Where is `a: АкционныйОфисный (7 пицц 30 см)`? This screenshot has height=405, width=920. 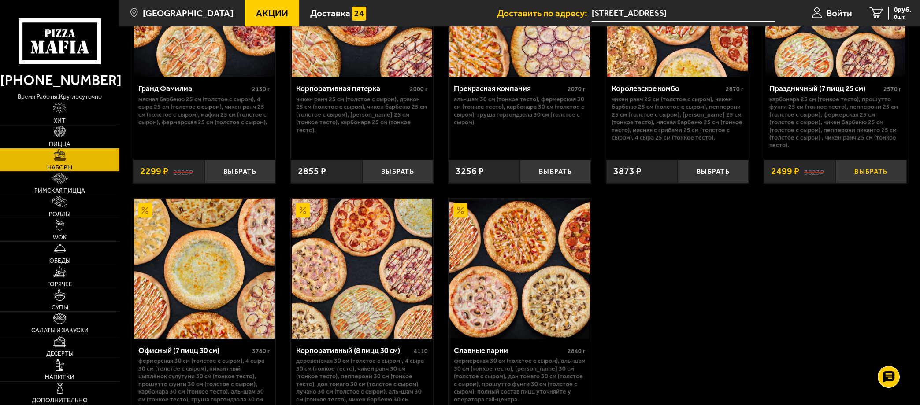 a: АкционныйОфисный (7 пицц 30 см) is located at coordinates (204, 269).